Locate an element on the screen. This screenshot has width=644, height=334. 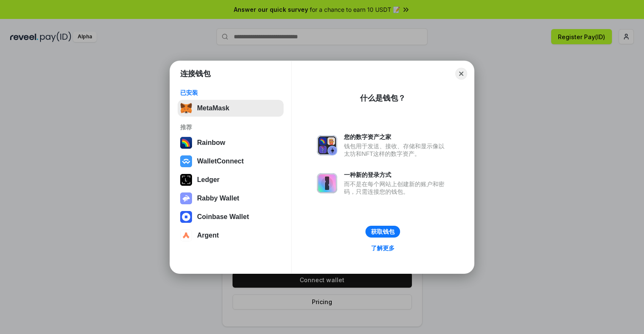
button: 获取钱包 is located at coordinates (383, 232).